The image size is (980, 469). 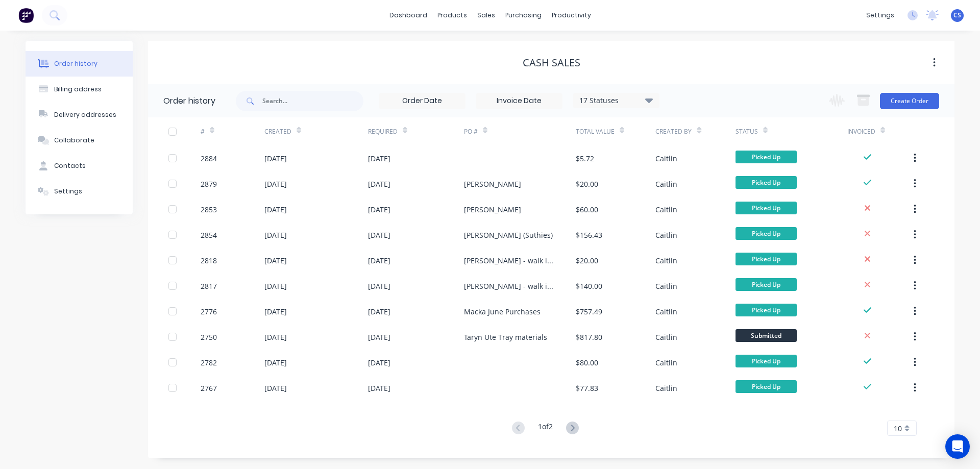 What do you see at coordinates (587, 363) in the screenshot?
I see `div: $80.00` at bounding box center [587, 363].